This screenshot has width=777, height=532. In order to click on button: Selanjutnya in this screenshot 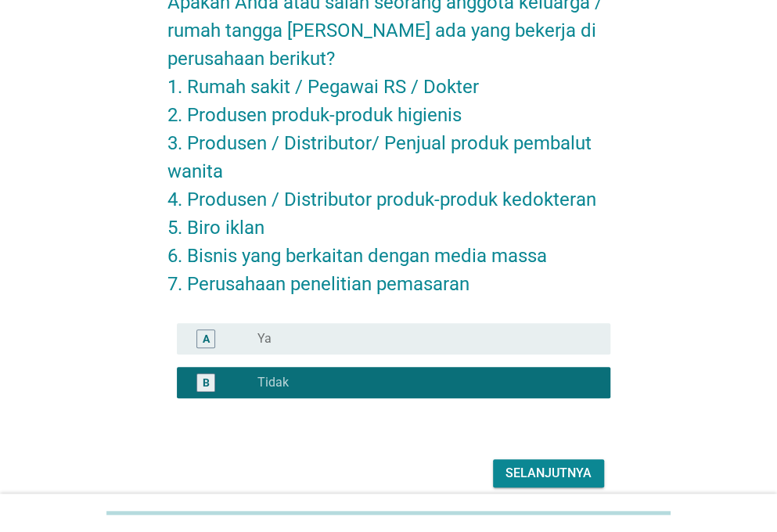, I will do `click(549, 473)`.